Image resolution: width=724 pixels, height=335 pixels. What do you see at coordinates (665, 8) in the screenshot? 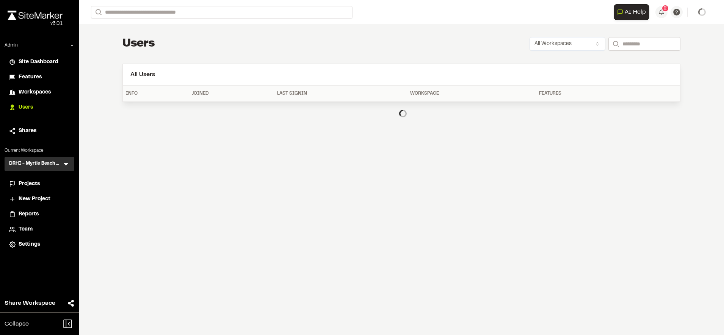
I see `span: 2` at bounding box center [665, 8].